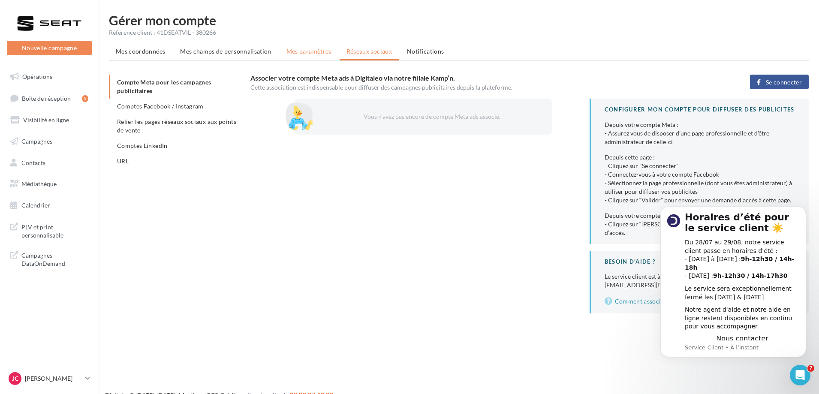 Image resolution: width=819 pixels, height=394 pixels. What do you see at coordinates (55, 230) in the screenshot?
I see `span: PLV et print personnalisable` at bounding box center [55, 230].